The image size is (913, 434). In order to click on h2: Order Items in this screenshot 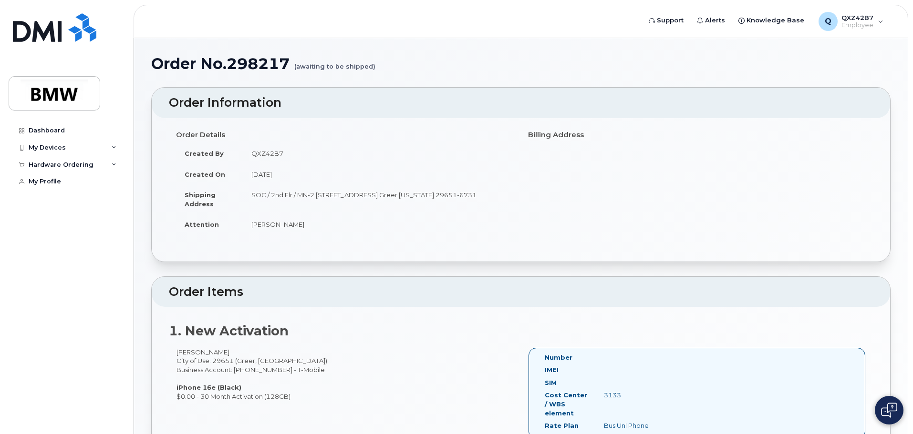, I will do `click(521, 292)`.